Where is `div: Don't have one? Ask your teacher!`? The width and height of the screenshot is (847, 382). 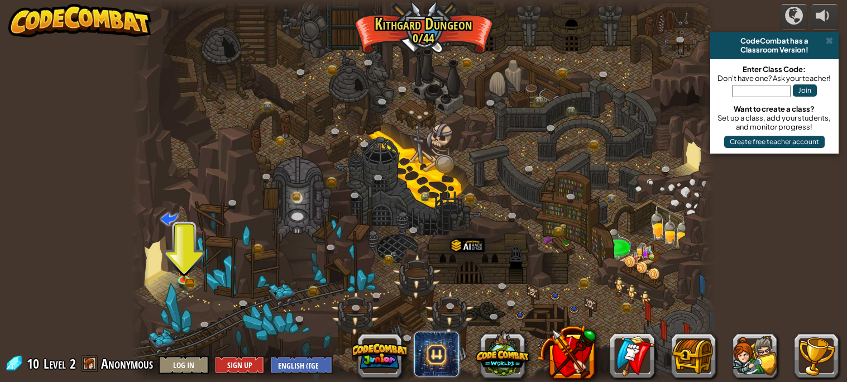
div: Don't have one? Ask your teacher! is located at coordinates (775, 78).